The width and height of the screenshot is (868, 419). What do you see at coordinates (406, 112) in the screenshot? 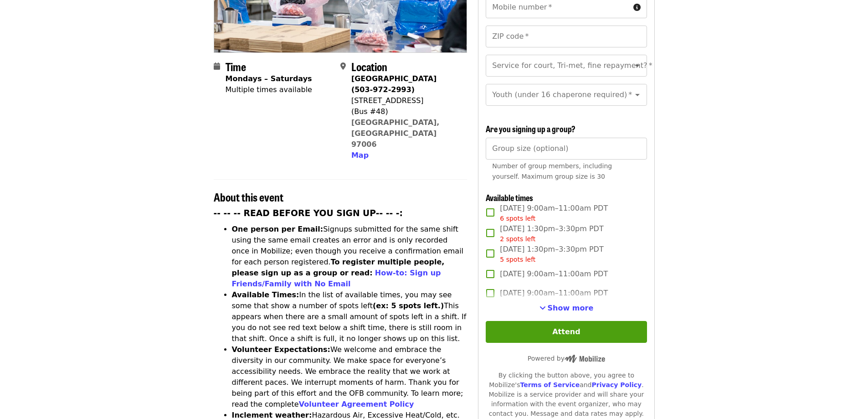
I see `div: (Bus #48)` at bounding box center [406, 112].